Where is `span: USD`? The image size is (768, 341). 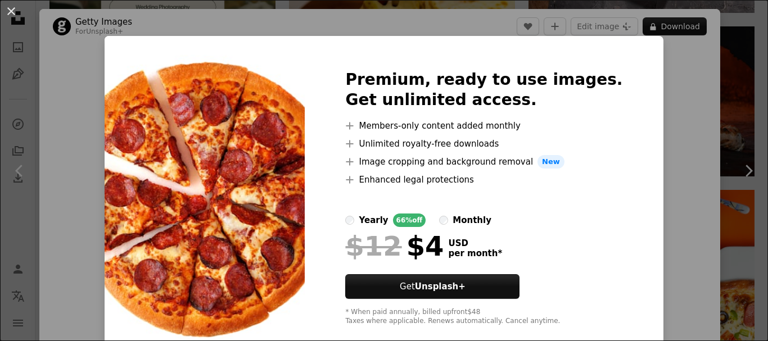
span: USD is located at coordinates (475, 244).